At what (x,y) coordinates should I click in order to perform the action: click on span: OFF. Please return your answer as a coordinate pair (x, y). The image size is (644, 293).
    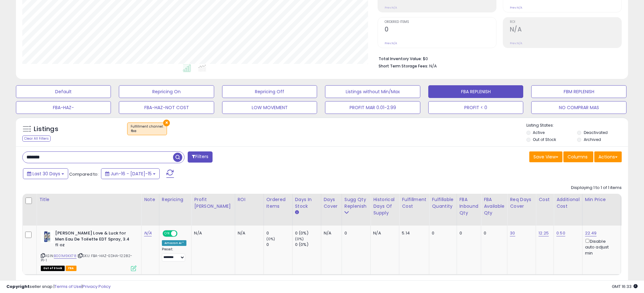
    Looking at the image, I should click on (181, 234).